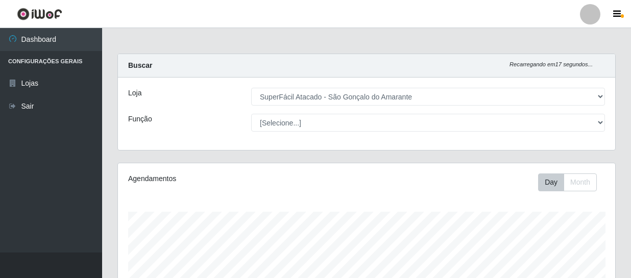 The width and height of the screenshot is (631, 278). Describe the element at coordinates (551, 64) in the screenshot. I see `i: Recarregando em 17 segundos...` at that location.